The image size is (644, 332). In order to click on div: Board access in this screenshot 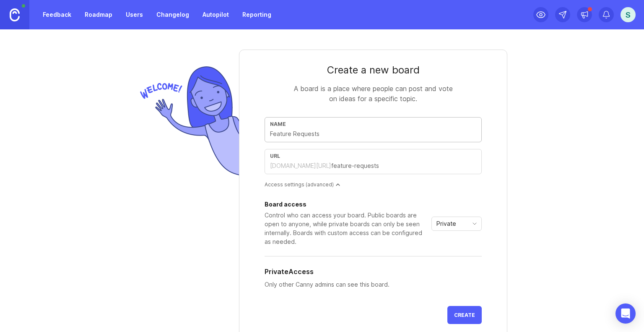, I will do `click(346, 204)`.